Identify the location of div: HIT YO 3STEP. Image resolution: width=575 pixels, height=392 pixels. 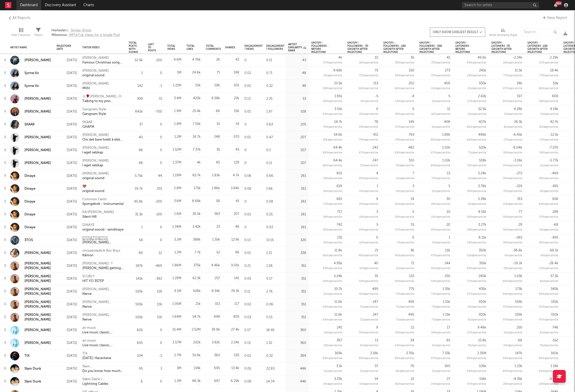
(93, 281).